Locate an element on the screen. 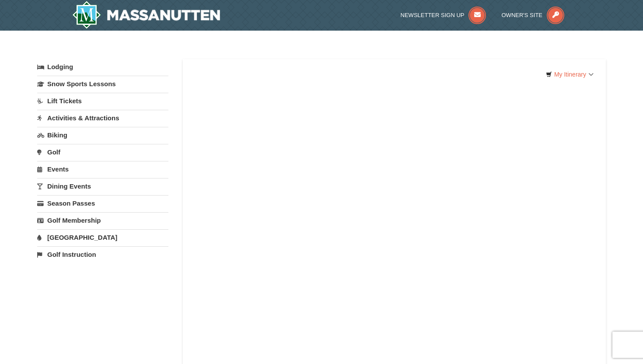 The width and height of the screenshot is (643, 364). a: Golf Instruction is located at coordinates (103, 254).